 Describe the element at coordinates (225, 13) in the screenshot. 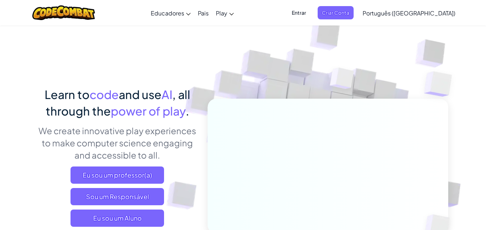

I see `a: Play` at that location.